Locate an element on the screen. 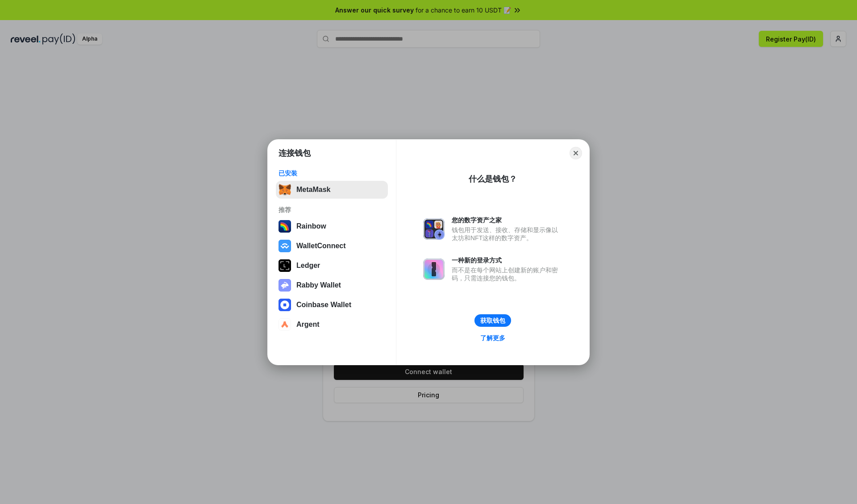 The image size is (857, 504). div: 钱包用于发送、接收、存储和显示像以太坊和NFT这样的数字资产。 is located at coordinates (507, 234).